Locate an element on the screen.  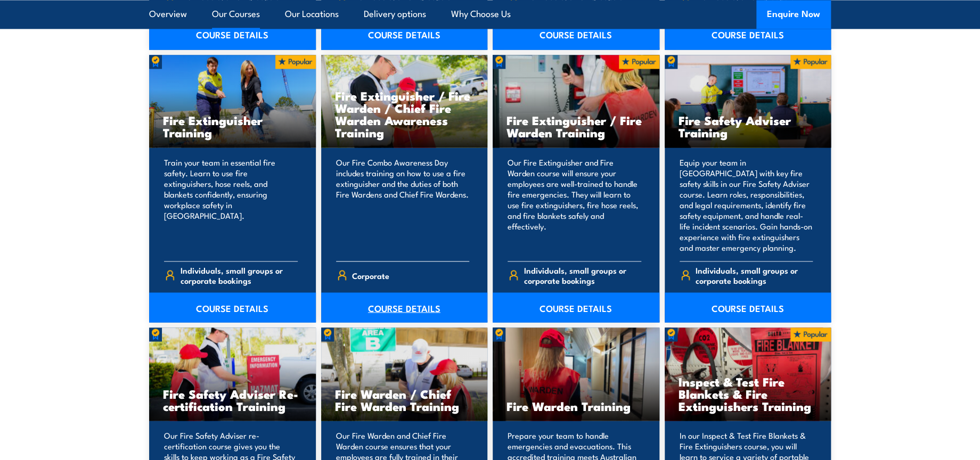
h3: Fire Safety Adviser Training is located at coordinates (747, 126).